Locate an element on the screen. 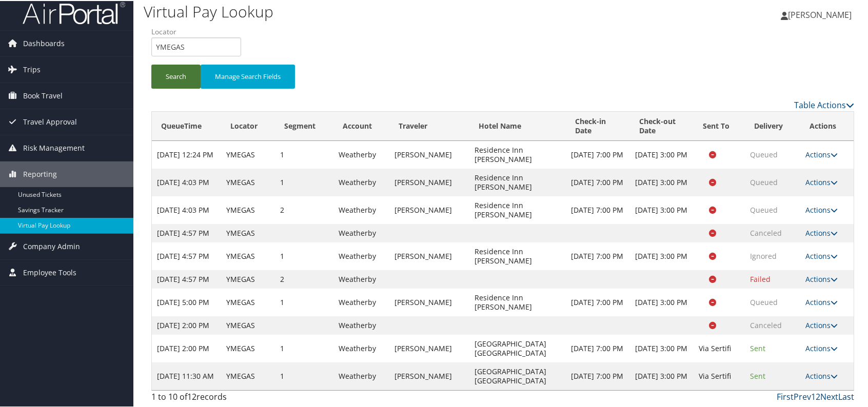  th: Sent To: activate to sort column ascending is located at coordinates (719, 125).